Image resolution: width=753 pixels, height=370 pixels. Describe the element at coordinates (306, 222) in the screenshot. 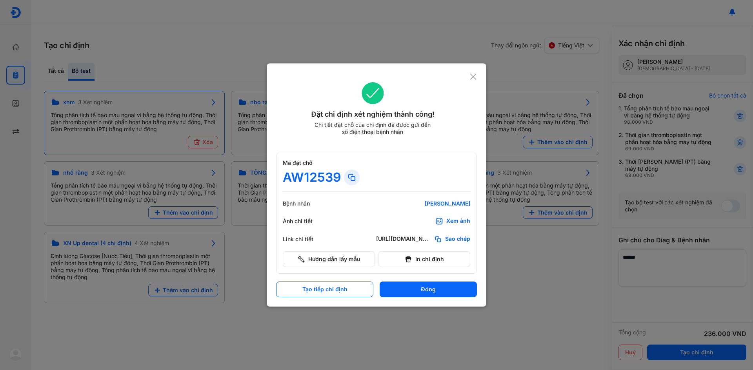

I see `div: Ảnh chi tiết` at that location.